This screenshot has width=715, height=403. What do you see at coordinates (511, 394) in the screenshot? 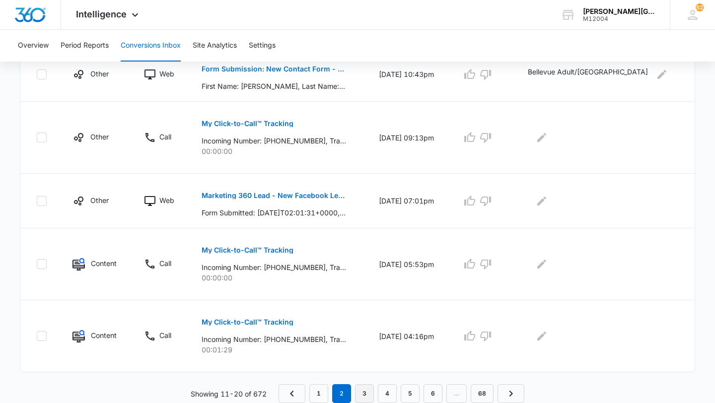
I see `a: Next Page` at bounding box center [511, 394].